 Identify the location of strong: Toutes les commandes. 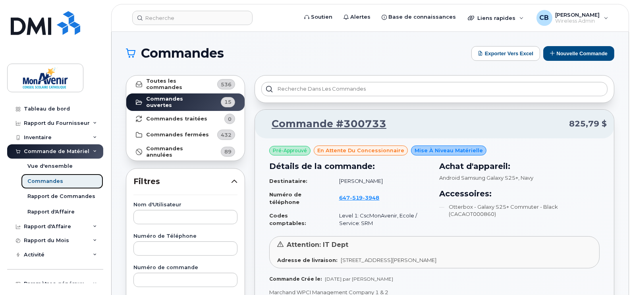
(177, 84).